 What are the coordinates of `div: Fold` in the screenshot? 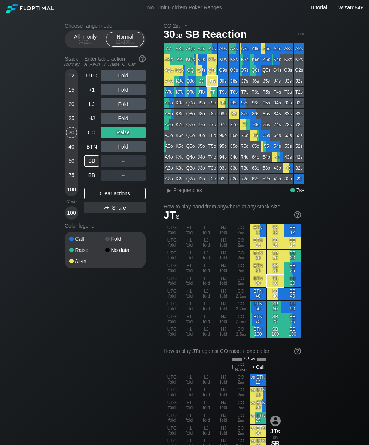 It's located at (123, 76).